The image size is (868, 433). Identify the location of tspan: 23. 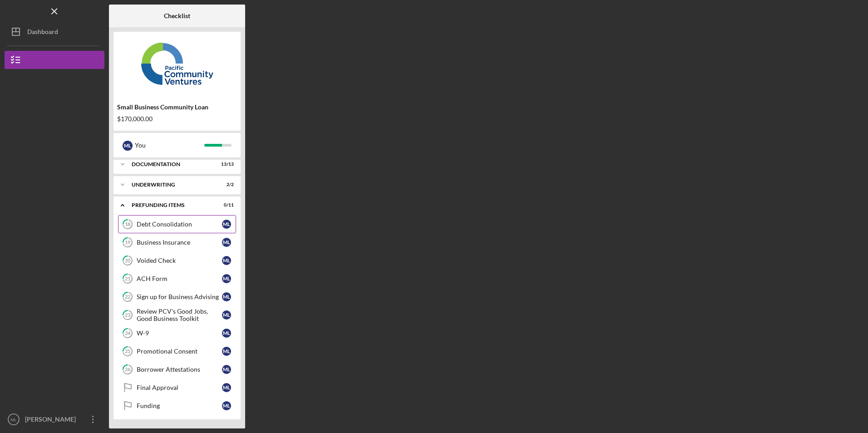
(128, 315).